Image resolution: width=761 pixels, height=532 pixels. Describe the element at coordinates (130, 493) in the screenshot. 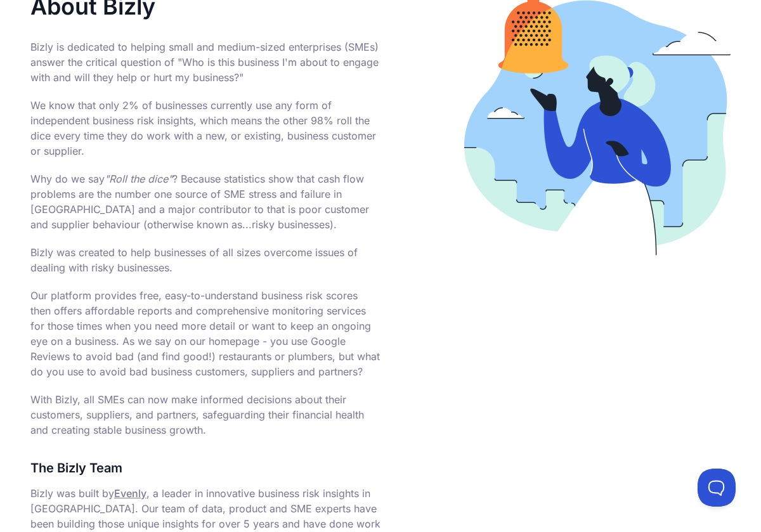

I see `a: Evenly` at that location.